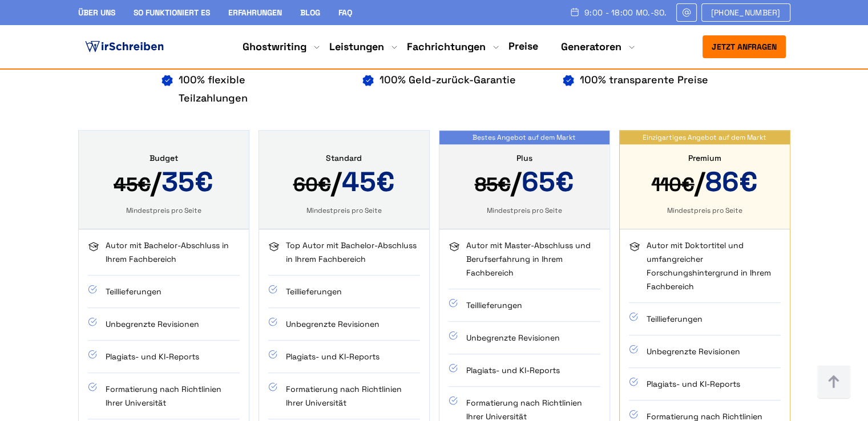 The width and height of the screenshot is (868, 421). What do you see at coordinates (274, 47) in the screenshot?
I see `a: Ghostwriting` at bounding box center [274, 47].